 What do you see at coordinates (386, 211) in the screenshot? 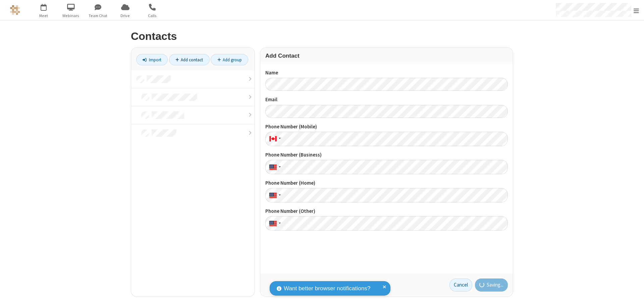
I see `label: Phone Number (Other)` at bounding box center [386, 211].